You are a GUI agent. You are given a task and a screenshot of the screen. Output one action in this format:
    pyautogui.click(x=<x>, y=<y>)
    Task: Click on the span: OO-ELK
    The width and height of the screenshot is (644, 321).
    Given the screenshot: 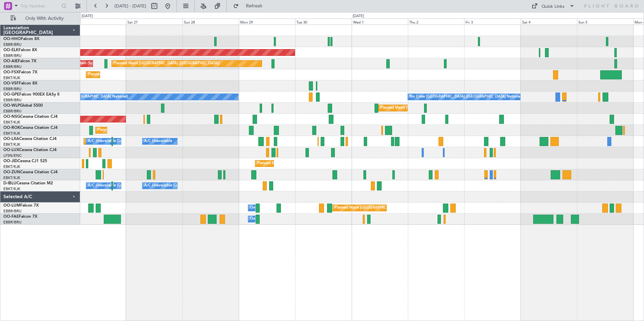 What is the action you would take?
    pyautogui.click(x=11, y=50)
    